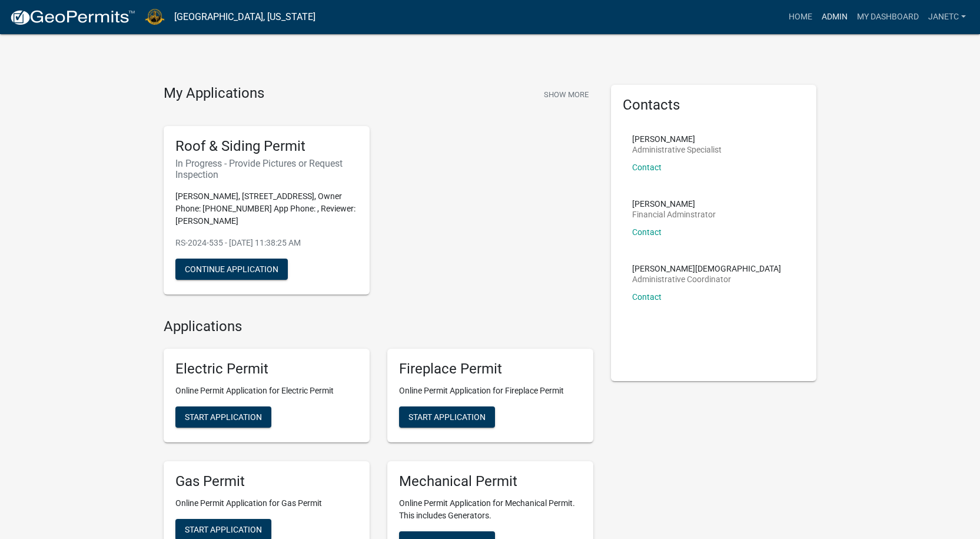 This screenshot has height=539, width=980. What do you see at coordinates (947, 17) in the screenshot?
I see `a: JanetC` at bounding box center [947, 17].